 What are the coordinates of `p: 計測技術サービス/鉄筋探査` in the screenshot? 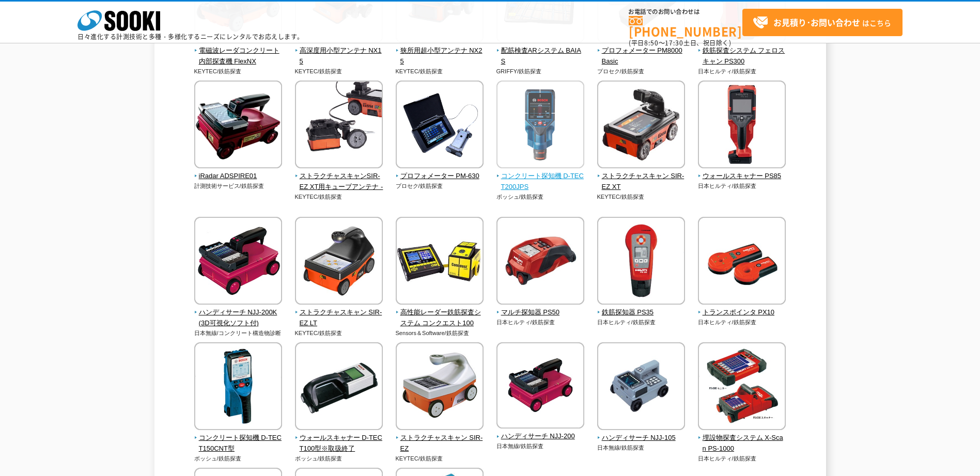 It's located at (238, 186).